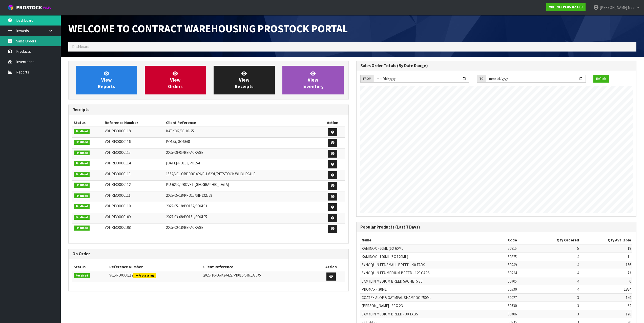  Describe the element at coordinates (434, 273) in the screenshot. I see `td: SYNOQUIN EFA MEDIUM BREED - 120 CAPS` at that location.